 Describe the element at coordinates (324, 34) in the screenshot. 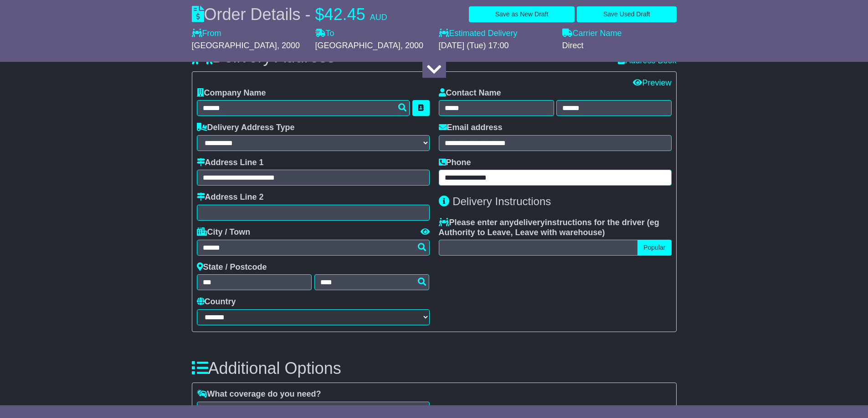

I see `label: To` at that location.